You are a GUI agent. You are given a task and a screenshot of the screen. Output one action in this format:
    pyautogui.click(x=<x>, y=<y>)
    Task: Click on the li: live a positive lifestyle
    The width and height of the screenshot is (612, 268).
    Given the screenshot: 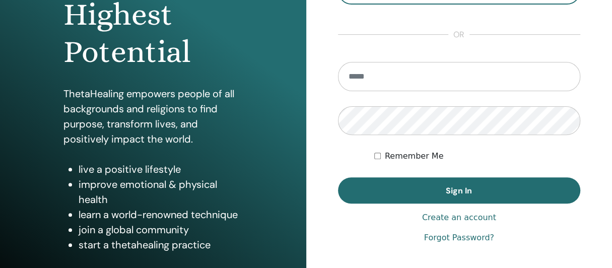 What is the action you would take?
    pyautogui.click(x=160, y=169)
    